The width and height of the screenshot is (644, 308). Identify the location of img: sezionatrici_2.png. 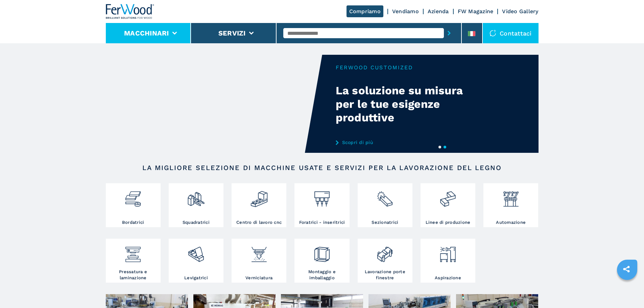
(385, 197).